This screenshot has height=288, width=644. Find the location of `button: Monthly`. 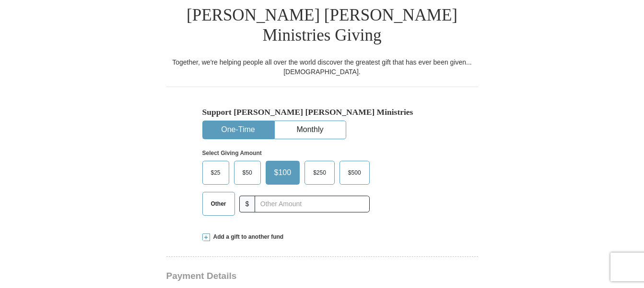

button: Monthly is located at coordinates (310, 130).